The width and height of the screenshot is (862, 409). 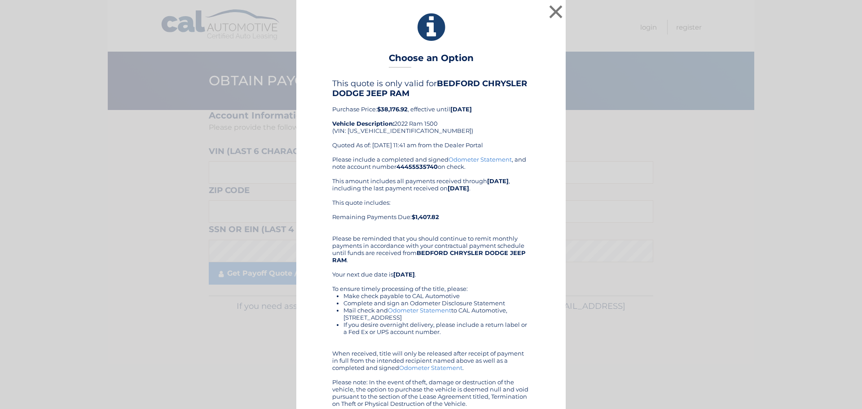 What do you see at coordinates (431, 88) in the screenshot?
I see `h4: This quote is only valid for` at bounding box center [431, 88].